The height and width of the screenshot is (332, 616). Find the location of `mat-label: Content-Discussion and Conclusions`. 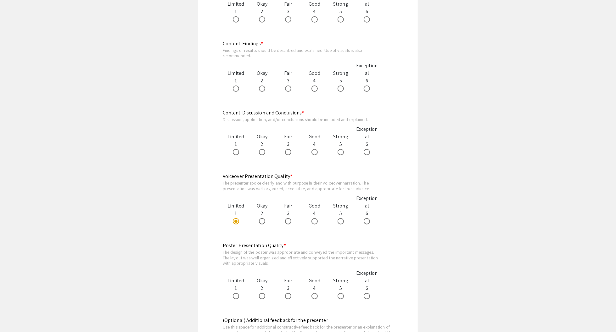

mat-label: Content-Discussion and Conclusions is located at coordinates (263, 113).